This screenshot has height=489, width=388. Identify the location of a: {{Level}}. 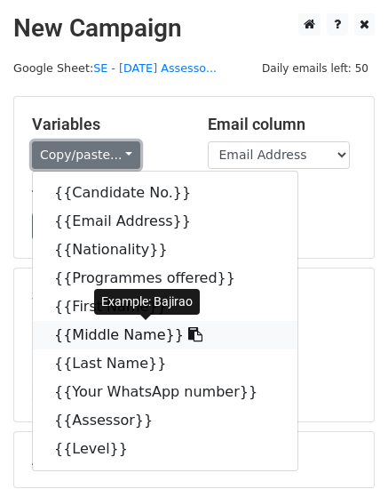
(165, 449).